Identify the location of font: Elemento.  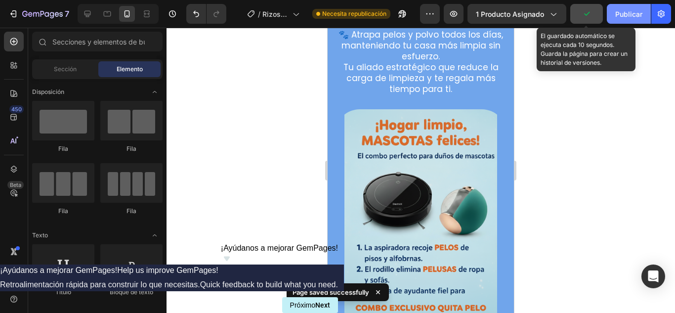
(129, 69).